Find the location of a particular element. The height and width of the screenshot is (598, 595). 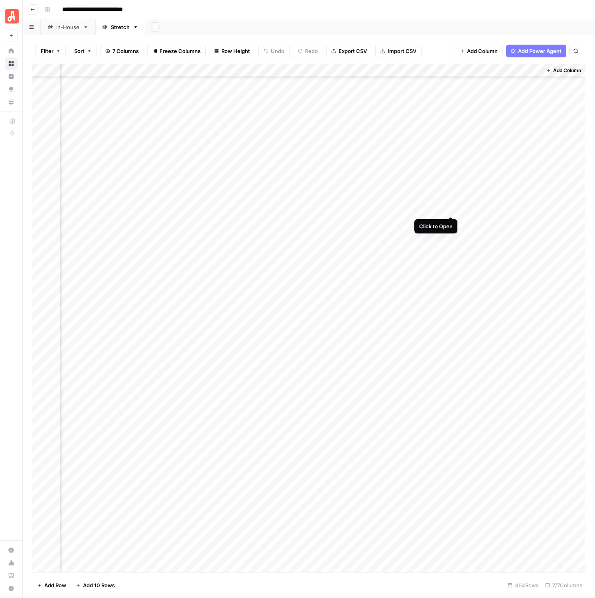

span: Add Power Agent is located at coordinates (539, 51).